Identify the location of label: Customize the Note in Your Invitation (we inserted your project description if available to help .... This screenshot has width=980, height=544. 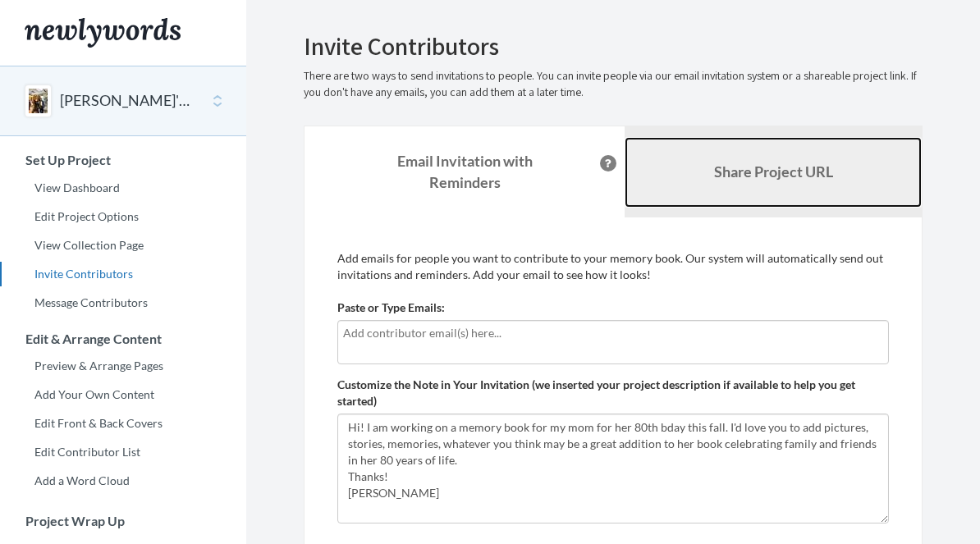
(613, 393).